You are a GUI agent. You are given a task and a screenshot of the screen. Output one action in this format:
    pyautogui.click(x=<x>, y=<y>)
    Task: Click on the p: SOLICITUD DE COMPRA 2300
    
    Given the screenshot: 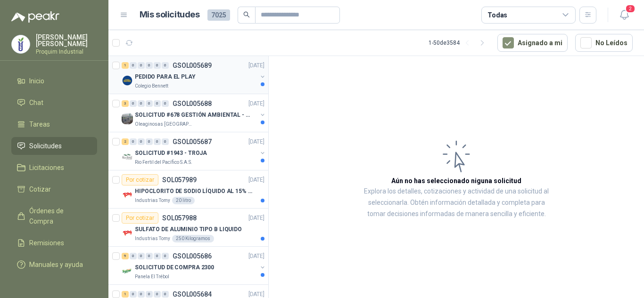 What is the action you would take?
    pyautogui.click(x=175, y=268)
    